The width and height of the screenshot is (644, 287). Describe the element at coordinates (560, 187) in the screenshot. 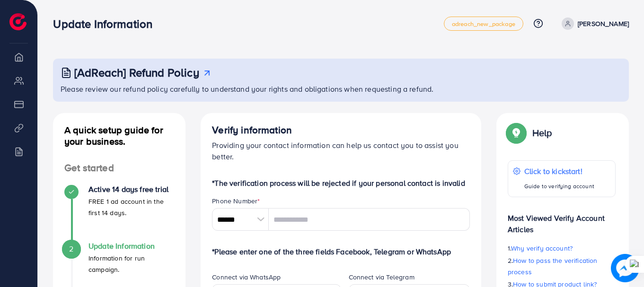

I see `p: Guide to verifying account` at that location.